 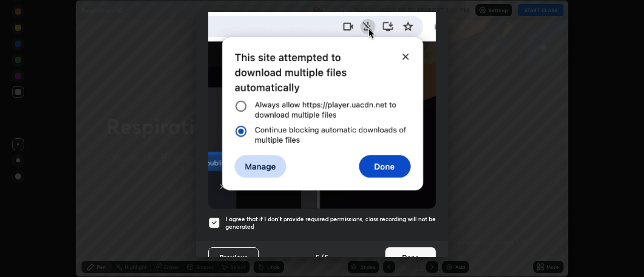 What do you see at coordinates (410, 257) in the screenshot?
I see `button: Done` at bounding box center [410, 257].